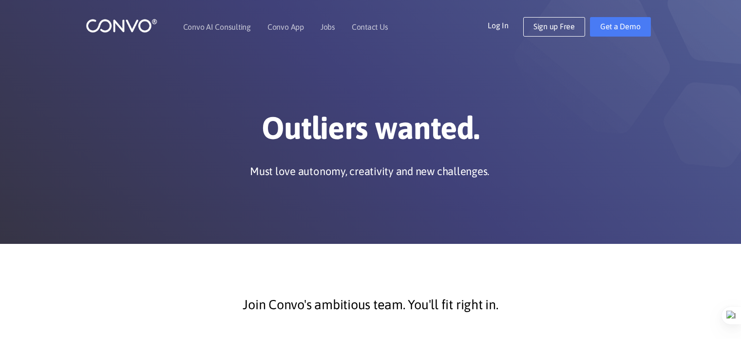  What do you see at coordinates (371, 305) in the screenshot?
I see `p: Join Convo's ambitious team. You'll fit right in.` at bounding box center [371, 305].